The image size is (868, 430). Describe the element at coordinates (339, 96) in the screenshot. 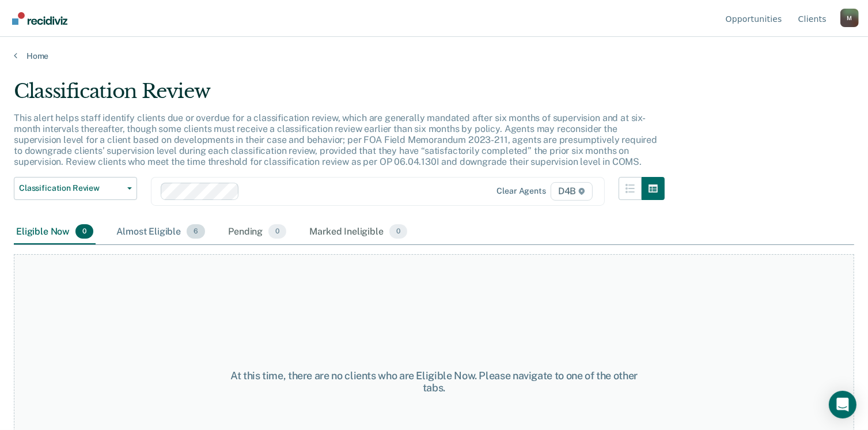

I see `div: Classification Review` at that location.